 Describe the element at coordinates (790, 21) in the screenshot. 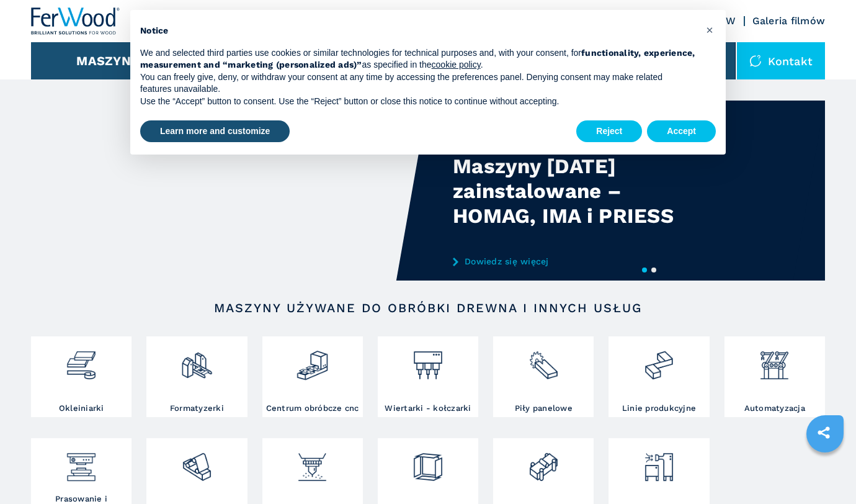

I see `a: Galeria filmów` at that location.